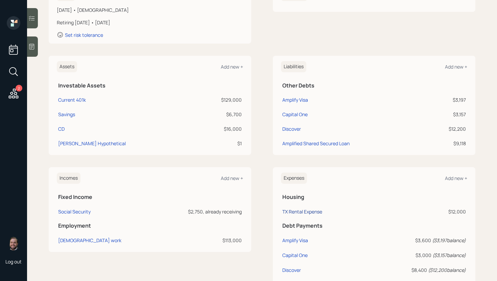  Describe the element at coordinates (446, 100) in the screenshot. I see `div: $3,197` at that location.